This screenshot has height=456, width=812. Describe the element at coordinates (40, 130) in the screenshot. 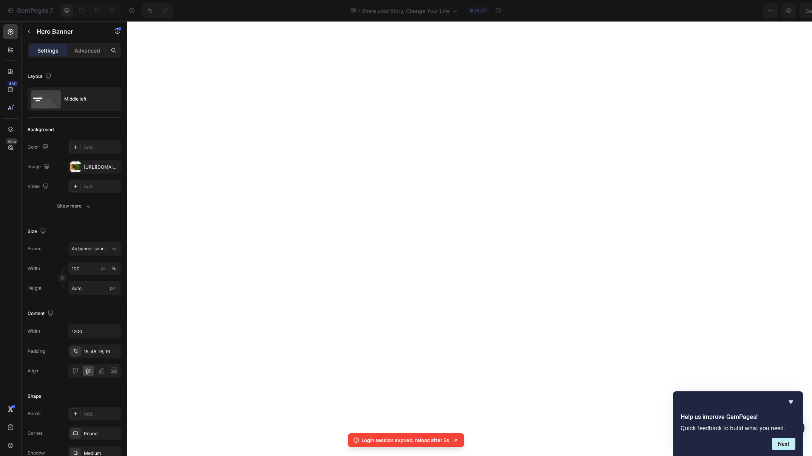

I see `div: Background` at that location.